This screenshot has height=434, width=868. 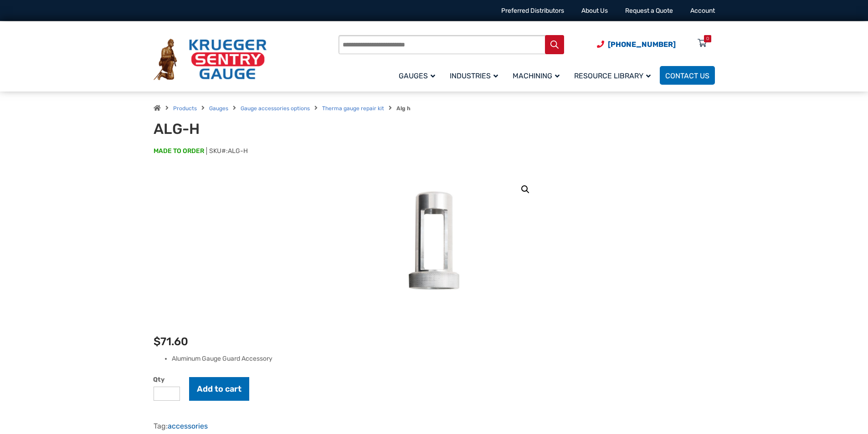 What do you see at coordinates (648, 11) in the screenshot?
I see `a: Request a Quote` at bounding box center [648, 11].